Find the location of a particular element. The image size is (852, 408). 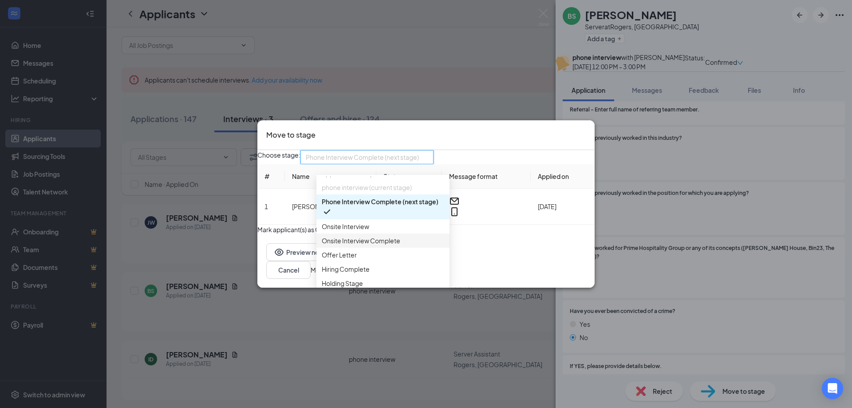

button: Move is located at coordinates (319, 270).